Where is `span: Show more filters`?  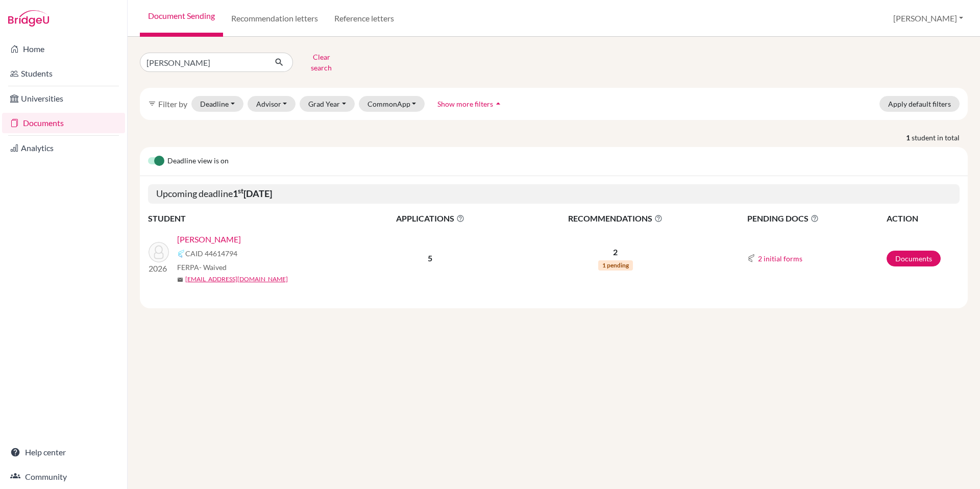 span: Show more filters is located at coordinates (465, 103).